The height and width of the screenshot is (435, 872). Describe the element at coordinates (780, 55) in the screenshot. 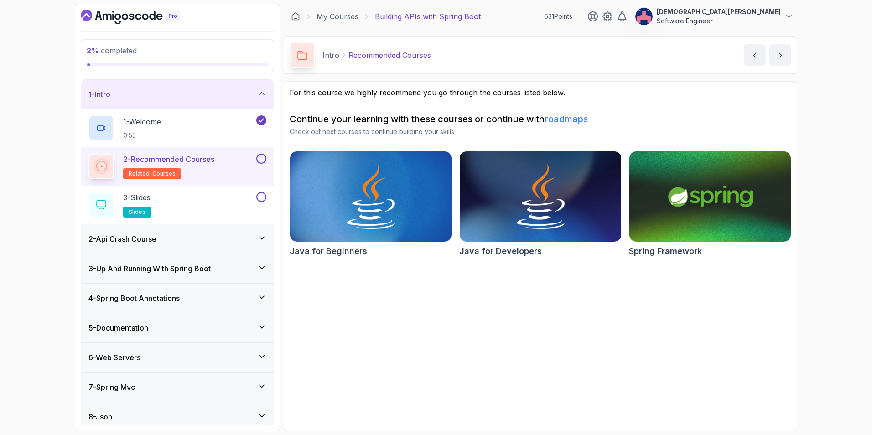

I see `button: next content` at that location.